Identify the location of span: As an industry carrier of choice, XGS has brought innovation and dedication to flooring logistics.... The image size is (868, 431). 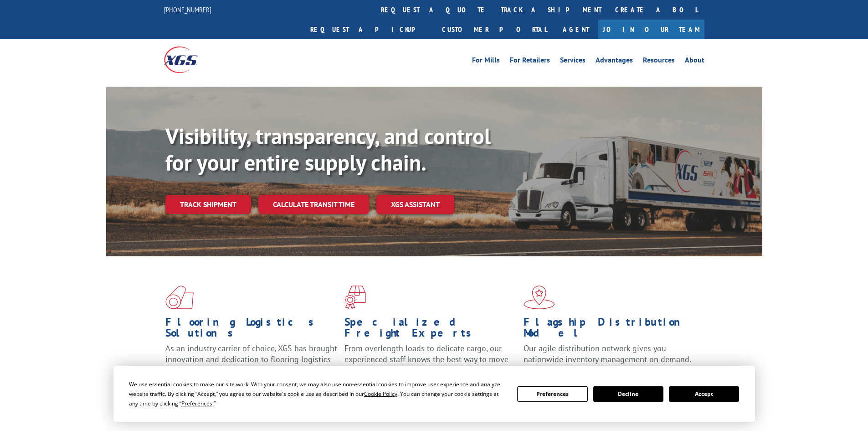
(251, 359).